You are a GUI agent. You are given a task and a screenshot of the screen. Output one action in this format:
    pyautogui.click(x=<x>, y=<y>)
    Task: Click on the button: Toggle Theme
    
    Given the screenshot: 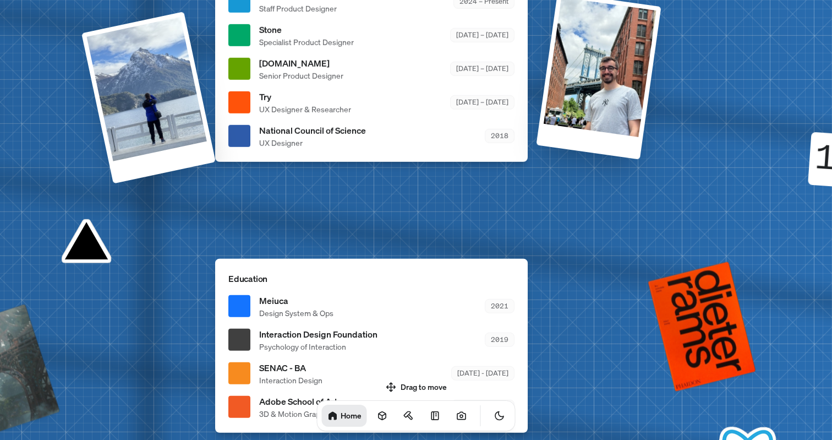 What is the action you would take?
    pyautogui.click(x=500, y=416)
    